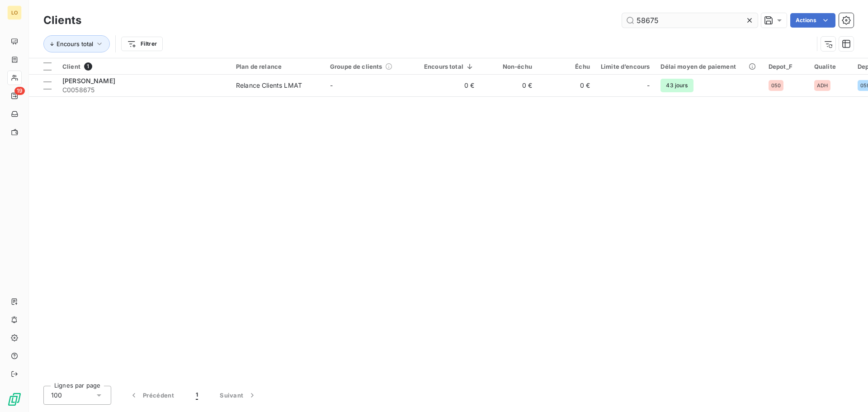  I want to click on div: Limite d’encours, so click(625, 66).